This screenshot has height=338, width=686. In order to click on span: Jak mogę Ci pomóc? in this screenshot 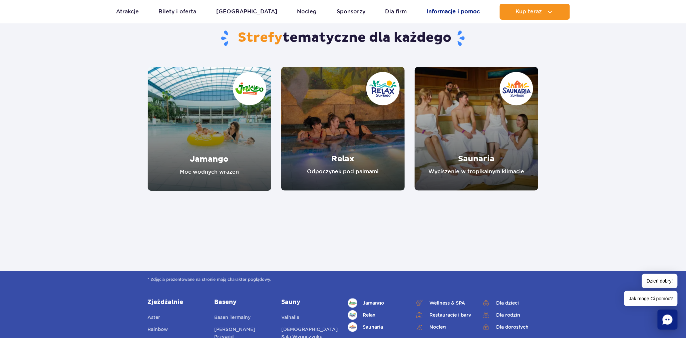, I will do `click(651, 298)`.